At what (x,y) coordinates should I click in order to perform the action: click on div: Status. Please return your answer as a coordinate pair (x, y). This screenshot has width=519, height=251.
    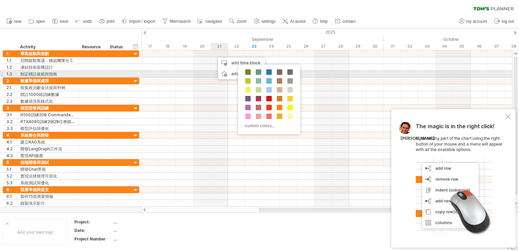
    Looking at the image, I should click on (117, 47).